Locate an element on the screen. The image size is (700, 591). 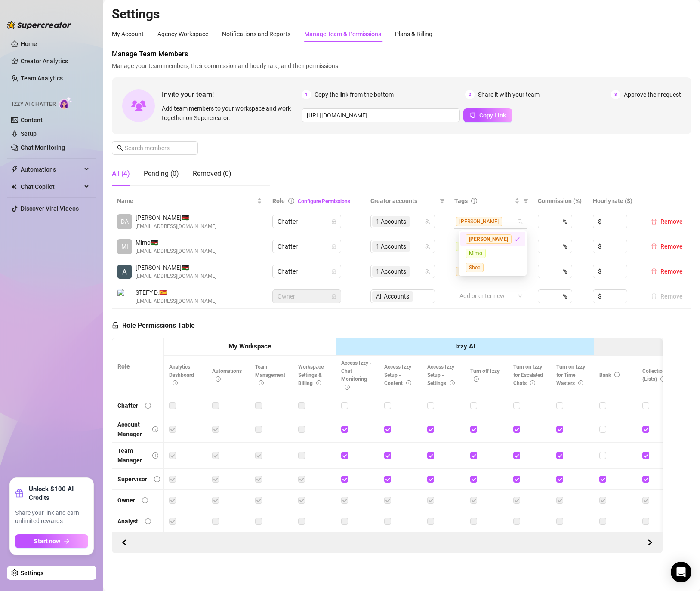
img: AI Chatter is located at coordinates (65, 103).